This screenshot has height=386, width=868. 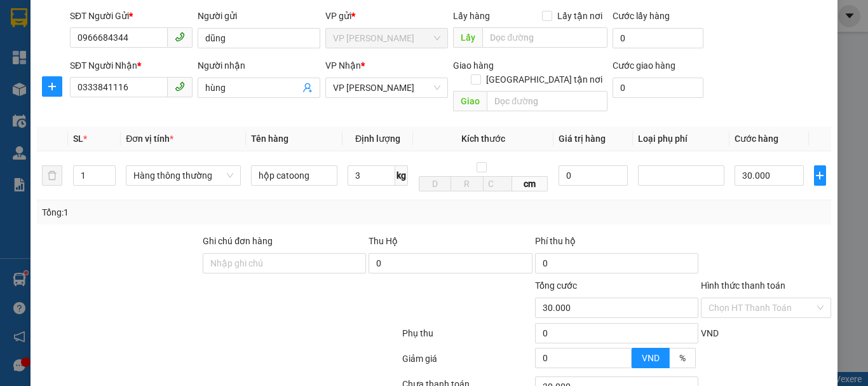 I want to click on span: Website, so click(x=142, y=72).